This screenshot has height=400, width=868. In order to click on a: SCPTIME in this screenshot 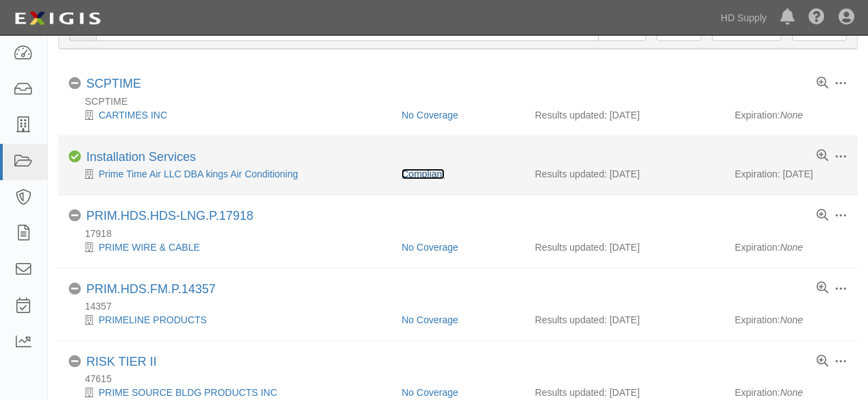, I will do `click(114, 84)`.